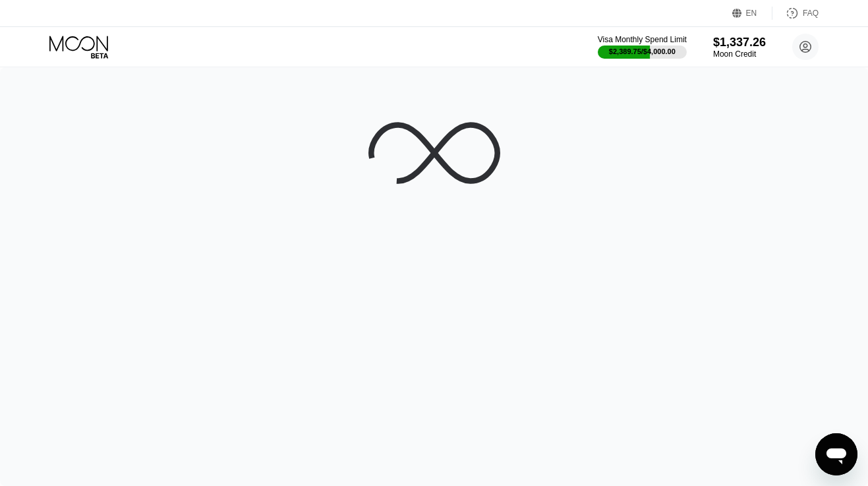 This screenshot has width=868, height=486. What do you see at coordinates (739, 47) in the screenshot?
I see `div: $1,337.26Moon Credit` at bounding box center [739, 47].